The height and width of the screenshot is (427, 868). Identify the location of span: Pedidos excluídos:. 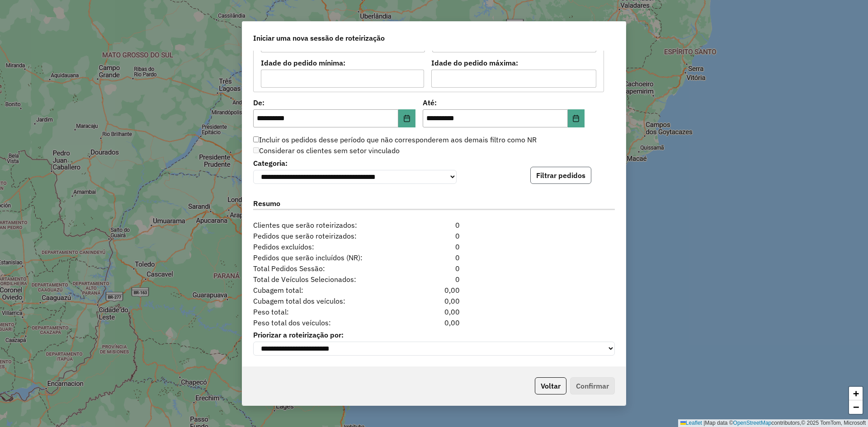
(325, 246).